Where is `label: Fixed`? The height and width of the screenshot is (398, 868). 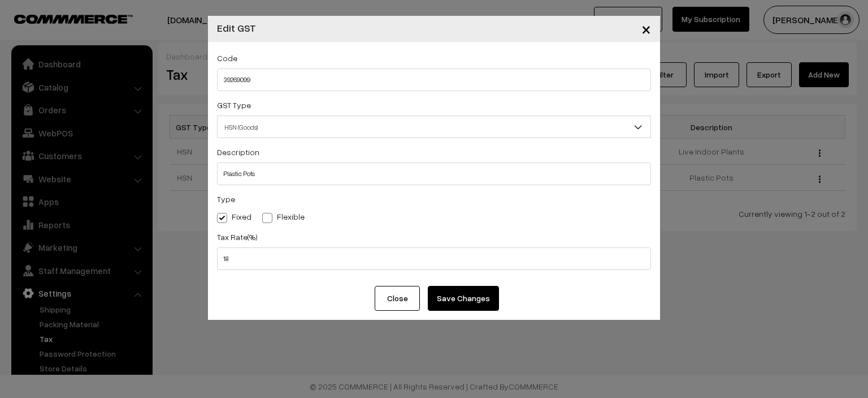
label: Fixed is located at coordinates (234, 216).